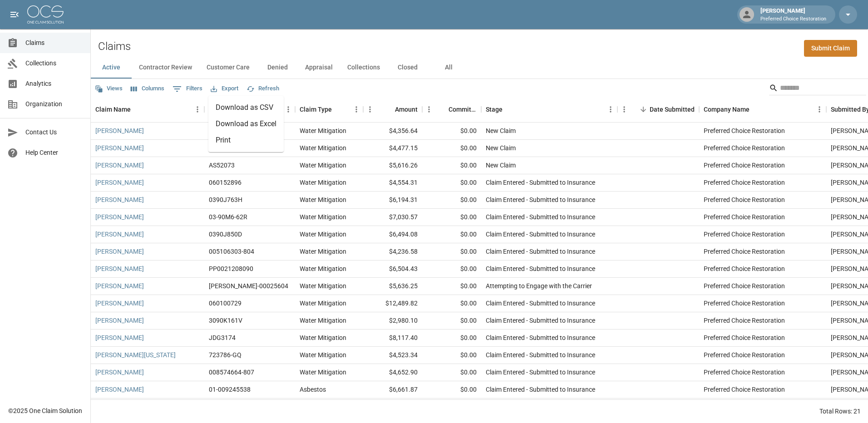 The image size is (868, 423). I want to click on div: JDG3174, so click(222, 338).